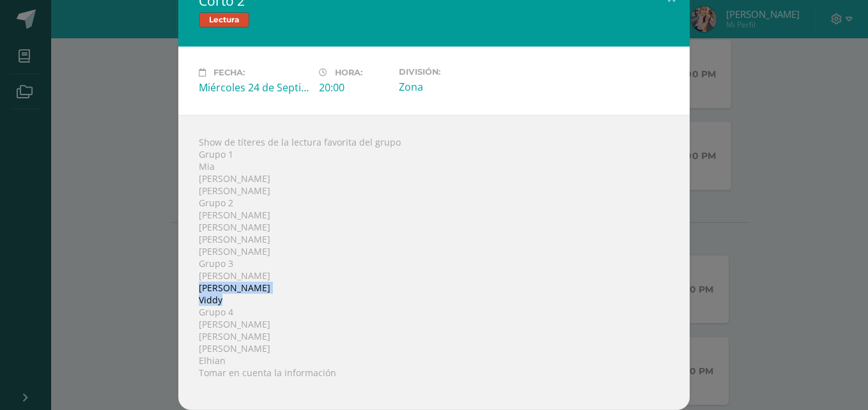 The height and width of the screenshot is (410, 868). What do you see at coordinates (454, 87) in the screenshot?
I see `div: Zona` at bounding box center [454, 87].